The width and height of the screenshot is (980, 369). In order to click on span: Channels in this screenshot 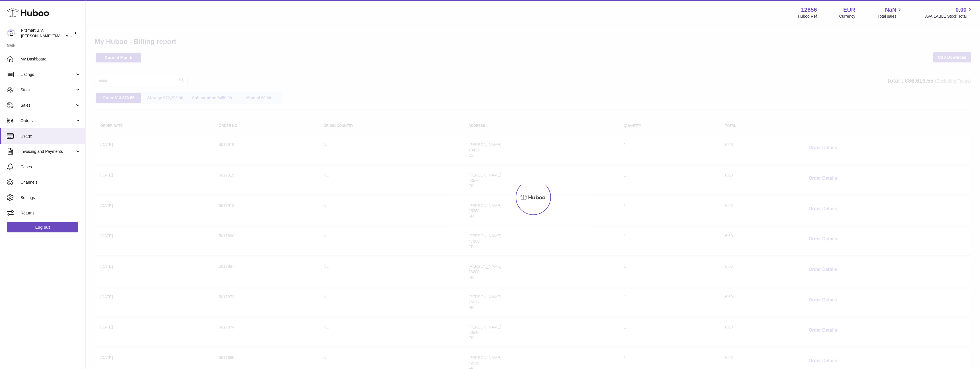, I will do `click(50, 182)`.